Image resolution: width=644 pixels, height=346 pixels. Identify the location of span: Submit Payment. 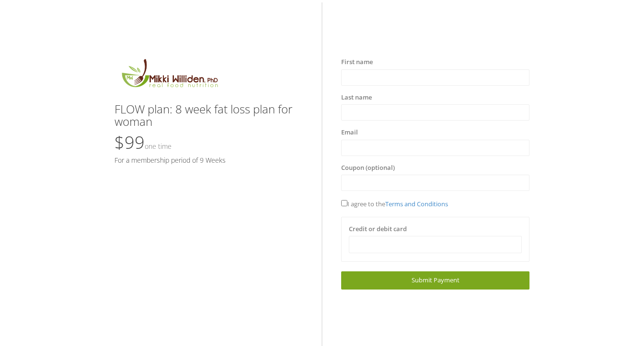
(436, 280).